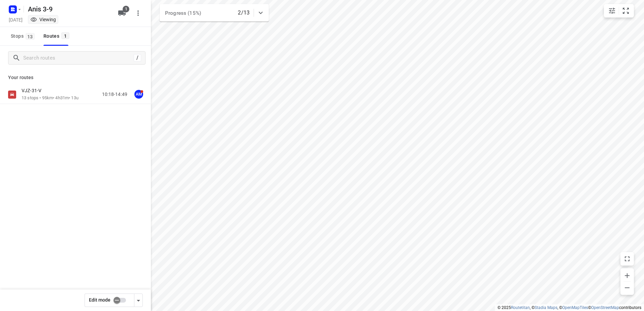 This screenshot has height=311, width=644. I want to click on li: © 2025 , © , © © contributors, so click(569, 308).